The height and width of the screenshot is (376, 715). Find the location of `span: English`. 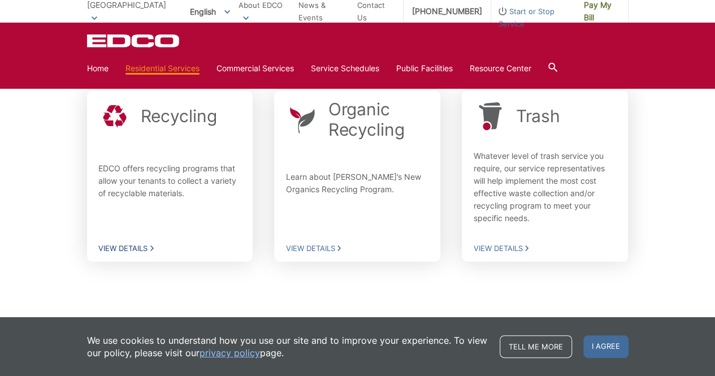

span: English is located at coordinates (210, 11).